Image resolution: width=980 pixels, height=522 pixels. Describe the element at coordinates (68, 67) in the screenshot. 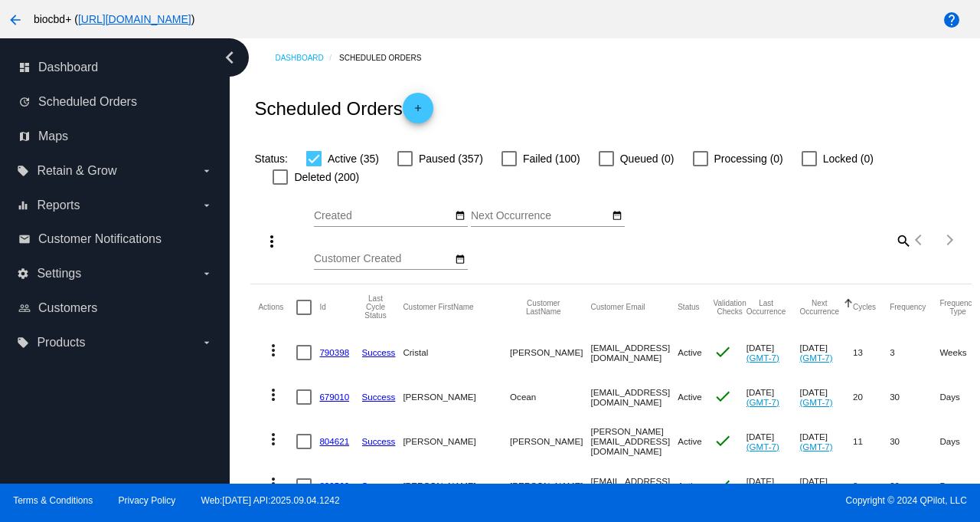

I see `span: Dashboard` at that location.